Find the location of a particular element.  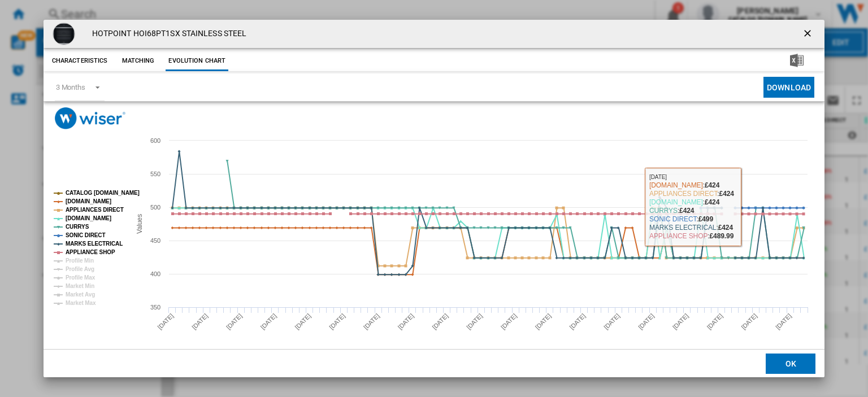

md-dialog: Product popup is located at coordinates (434, 198).